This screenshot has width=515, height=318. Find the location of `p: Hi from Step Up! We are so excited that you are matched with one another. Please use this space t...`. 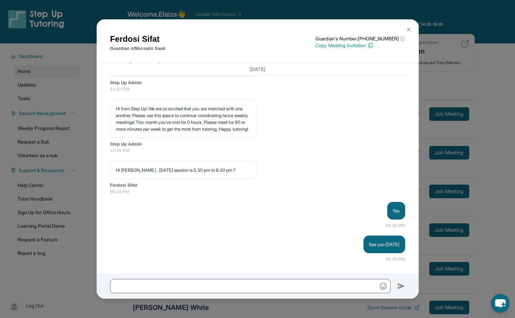

p: Hi from Step Up! We are so excited that you are matched with one another. Please use this space t... is located at coordinates (184, 119).